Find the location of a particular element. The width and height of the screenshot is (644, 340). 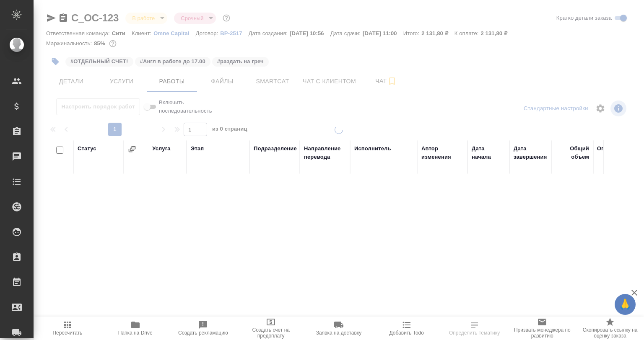

span: Добавить Todo is located at coordinates (407, 333).